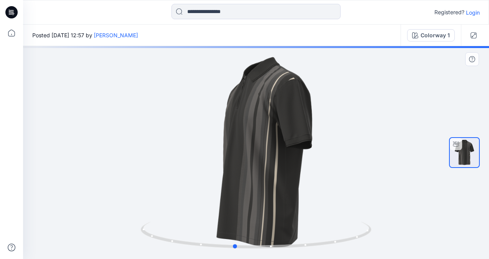  Describe the element at coordinates (449, 12) in the screenshot. I see `p: Registered?` at that location.